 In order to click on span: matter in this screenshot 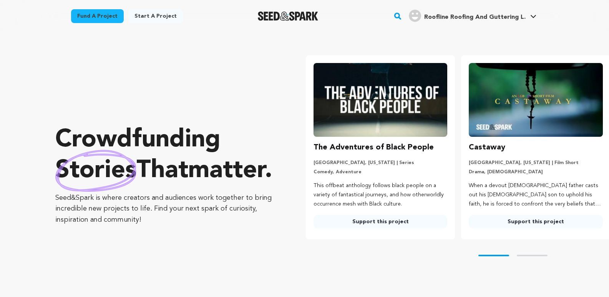, I will do `click(226, 171)`.